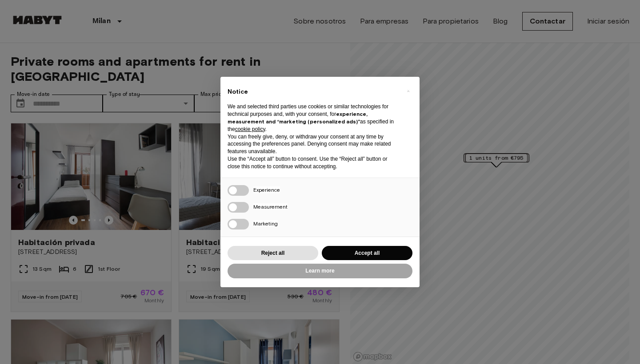 The image size is (640, 364). I want to click on button: Learn more, so click(320, 271).